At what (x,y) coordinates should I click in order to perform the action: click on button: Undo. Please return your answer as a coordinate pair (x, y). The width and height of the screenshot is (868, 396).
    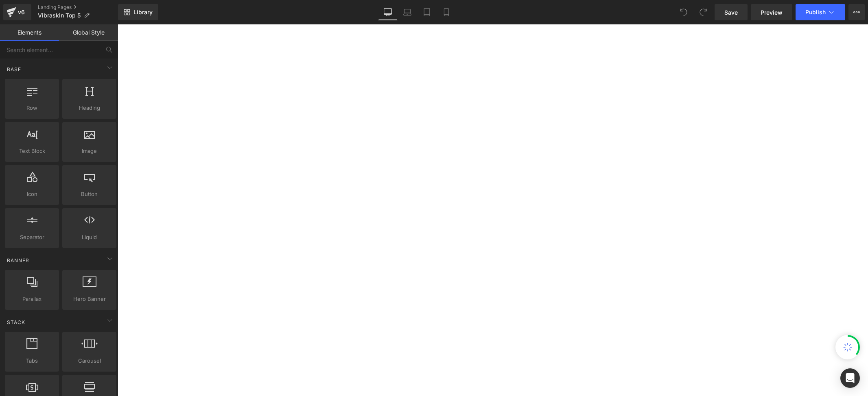
    Looking at the image, I should click on (684, 12).